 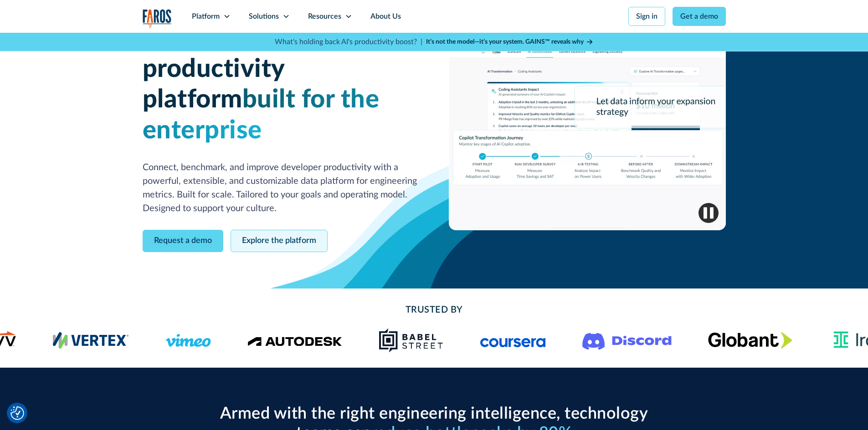 What do you see at coordinates (188, 341) in the screenshot?
I see `img: Logo of the video hosting platform Vimeo.` at bounding box center [188, 341].